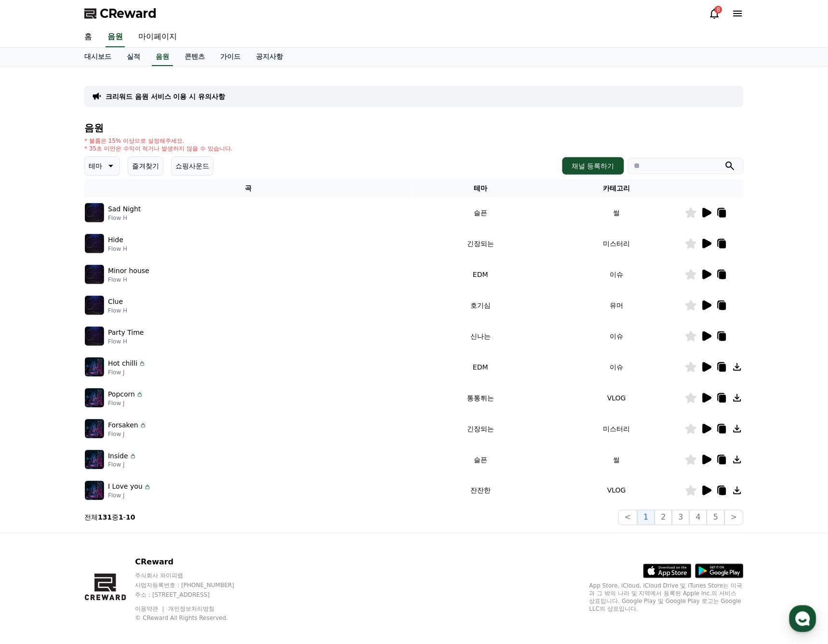 This screenshot has width=828, height=644. I want to click on p: © CReward All Rights Reserved., so click(194, 618).